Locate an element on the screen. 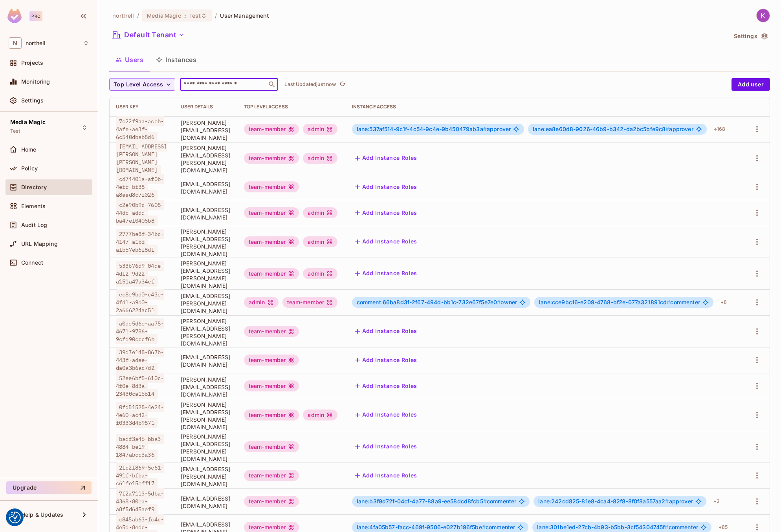 Image resolution: width=781 pixels, height=532 pixels. span: comment:66ba8d3f-2f67-494d-bb1c-732e67f5e7e0 is located at coordinates (429, 302).